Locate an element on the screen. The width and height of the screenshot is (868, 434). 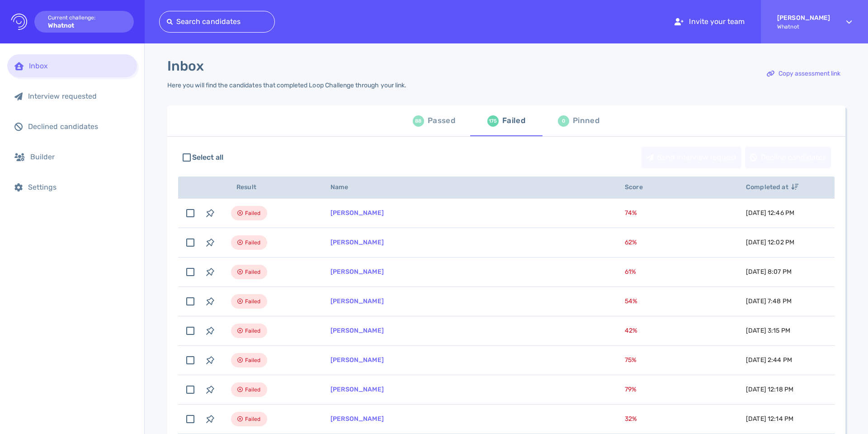
button: Decline candidates is located at coordinates (788, 157).